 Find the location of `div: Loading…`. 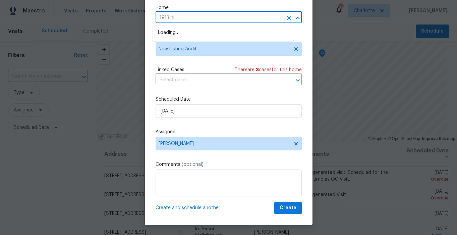

div: Loading… is located at coordinates (223, 33).